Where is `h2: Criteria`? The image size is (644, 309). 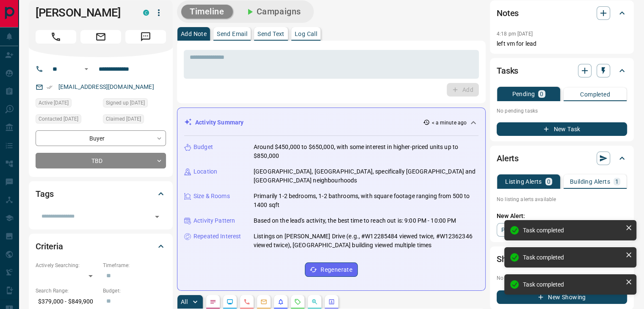 h2: Criteria is located at coordinates (49, 246).